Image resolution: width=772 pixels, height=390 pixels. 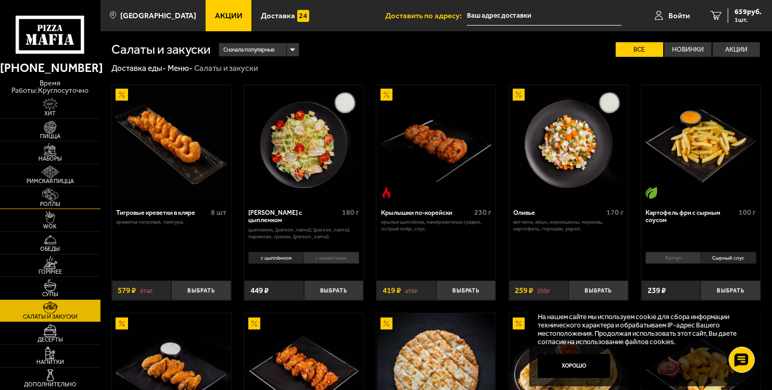 I want to click on span: 100 г, so click(x=748, y=212).